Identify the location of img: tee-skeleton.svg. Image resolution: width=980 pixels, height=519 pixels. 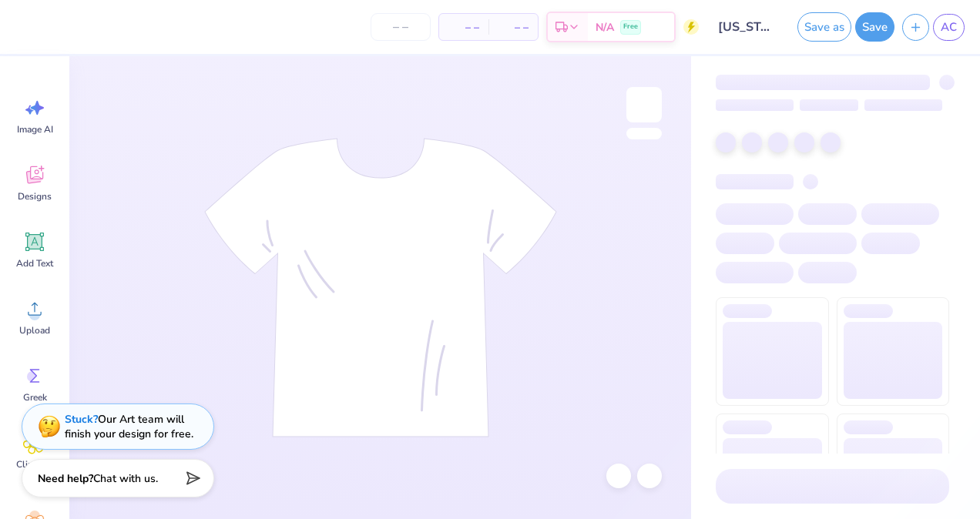
(381, 288).